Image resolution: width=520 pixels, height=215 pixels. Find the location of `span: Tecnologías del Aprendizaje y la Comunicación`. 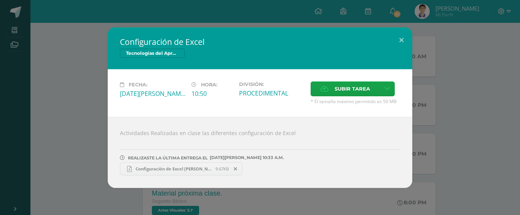

span: Tecnologías del Aprendizaje y la Comunicación is located at coordinates (152, 53).